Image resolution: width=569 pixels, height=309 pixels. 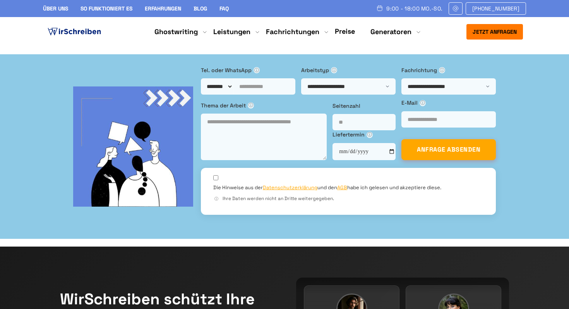 I want to click on a: FAQ, so click(x=224, y=9).